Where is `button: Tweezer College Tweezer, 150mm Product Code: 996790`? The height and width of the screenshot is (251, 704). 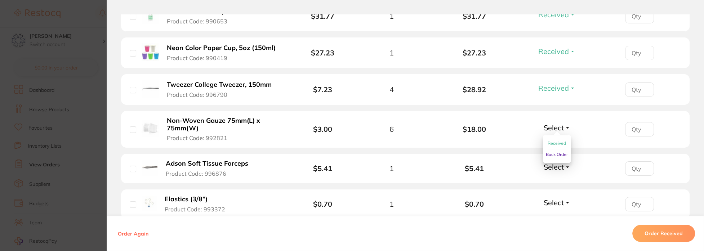 button: Tweezer College Tweezer, 150mm Product Code: 996790 is located at coordinates (222, 89).